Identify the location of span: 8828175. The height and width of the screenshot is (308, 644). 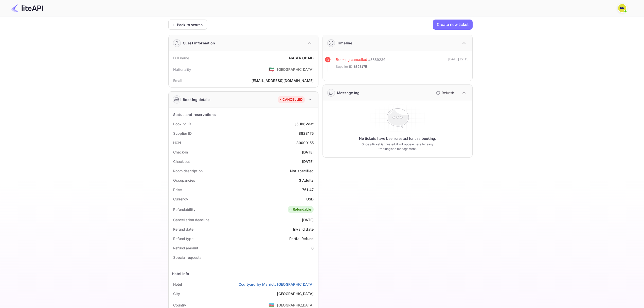
(360, 67).